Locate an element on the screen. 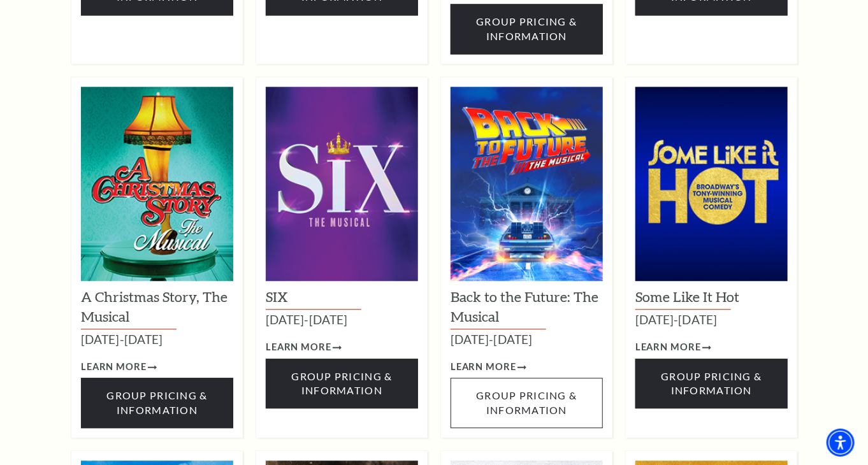 The height and width of the screenshot is (465, 868). img: Some Like It Hot is located at coordinates (712, 183).